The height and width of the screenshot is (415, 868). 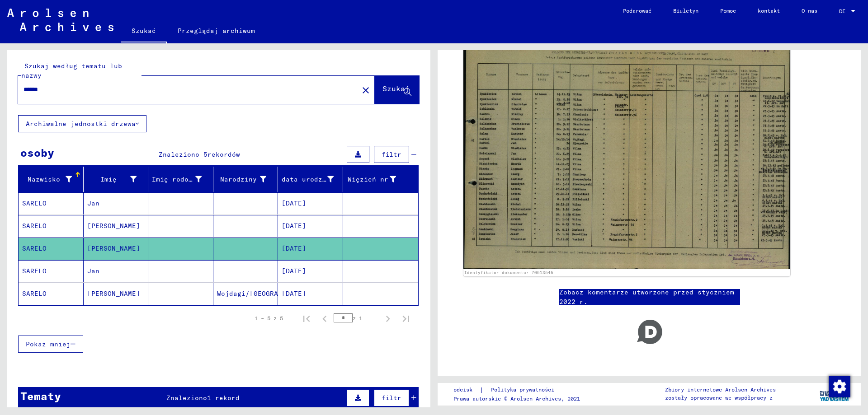 I want to click on font: Znaleziono, so click(x=187, y=398).